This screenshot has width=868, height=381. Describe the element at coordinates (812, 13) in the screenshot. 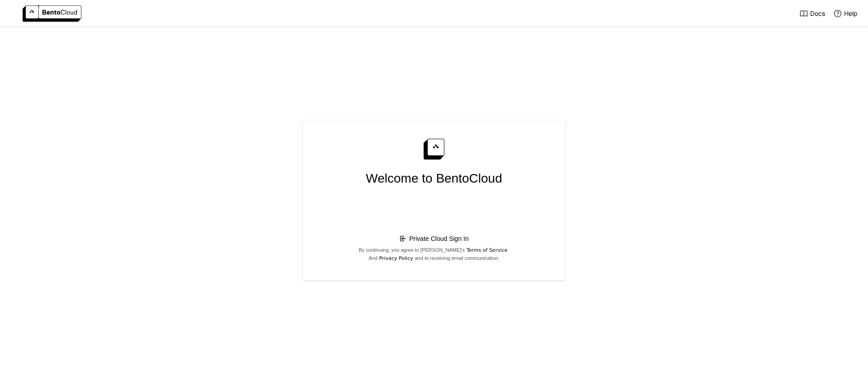

I see `a: Docs` at that location.